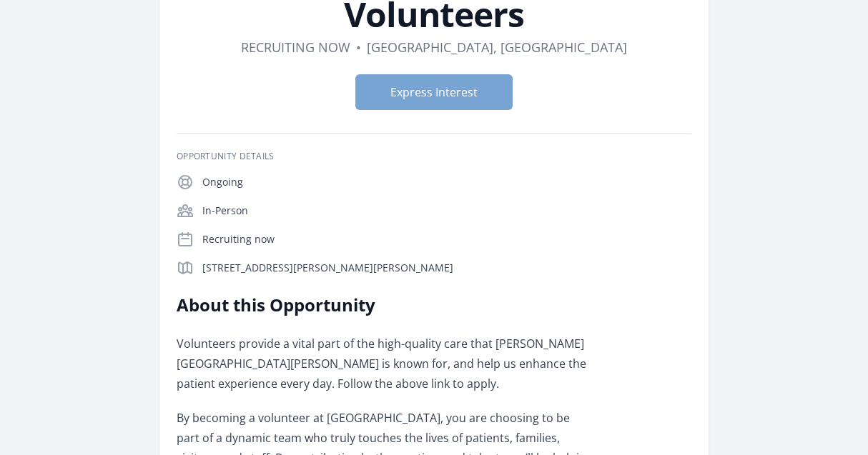  Describe the element at coordinates (385, 305) in the screenshot. I see `h2: About this Opportunity` at that location.